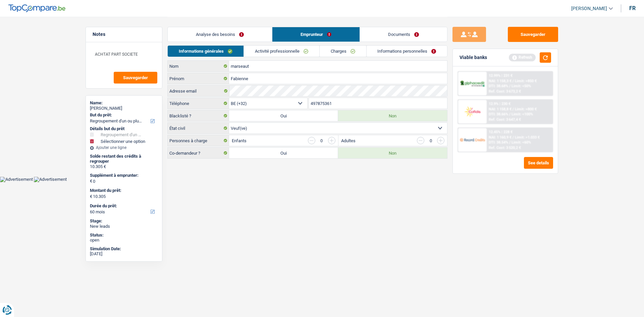 The width and height of the screenshot is (644, 317). What do you see at coordinates (198, 153) in the screenshot?
I see `label: Co-demandeur ?` at bounding box center [198, 153].